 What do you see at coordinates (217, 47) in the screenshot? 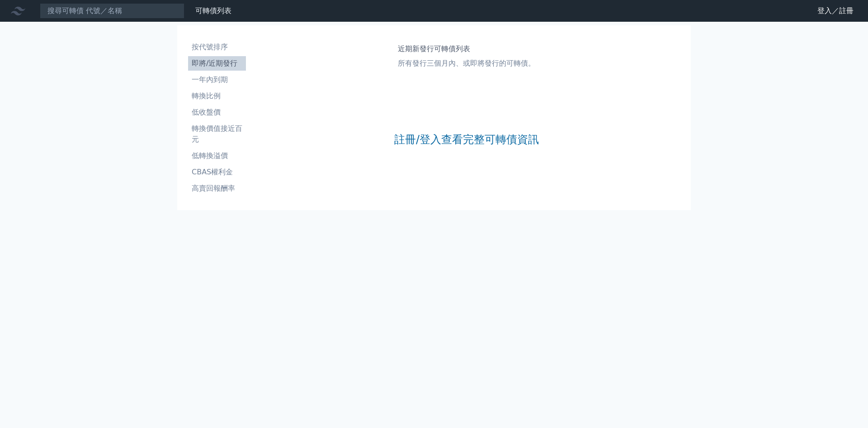
I see `a: 按代號排序` at bounding box center [217, 47].